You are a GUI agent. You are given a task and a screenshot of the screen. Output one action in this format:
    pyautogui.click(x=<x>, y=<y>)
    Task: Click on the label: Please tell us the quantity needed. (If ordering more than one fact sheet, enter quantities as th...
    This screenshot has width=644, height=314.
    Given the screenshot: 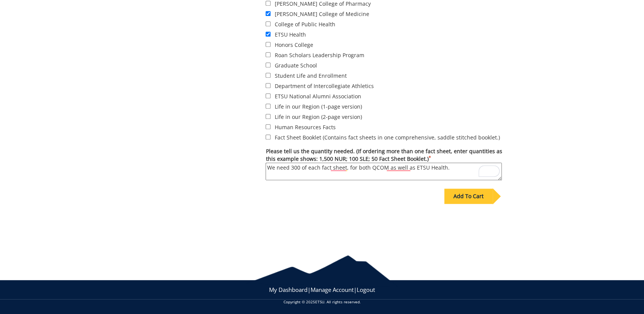 What is the action you would take?
    pyautogui.click(x=384, y=164)
    